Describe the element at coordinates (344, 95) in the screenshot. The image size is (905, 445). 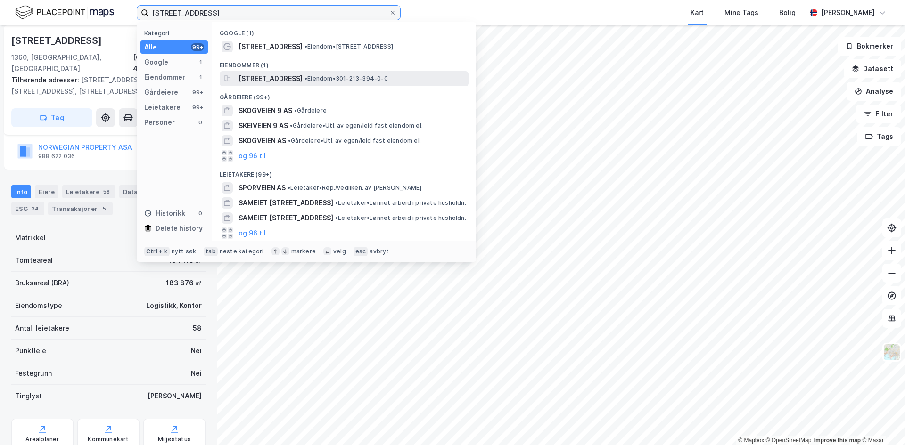
I see `div: Gårdeiere (99+)` at that location.